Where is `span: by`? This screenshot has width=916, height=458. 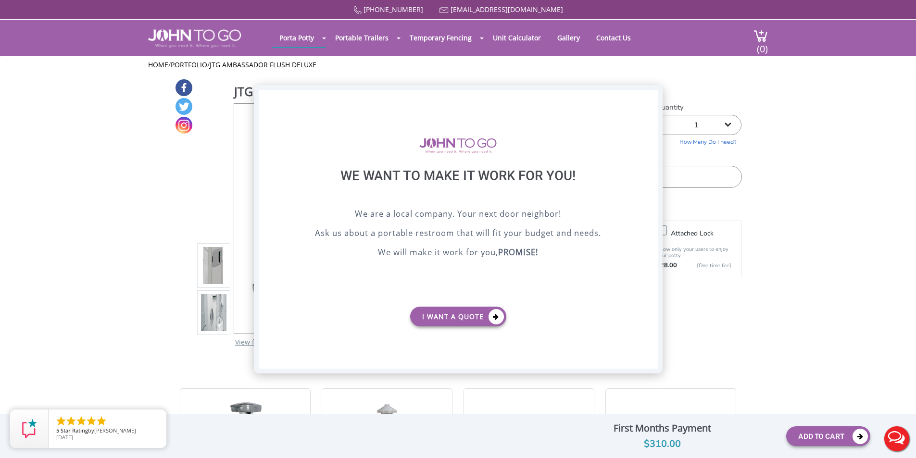 span: by is located at coordinates (107, 431).